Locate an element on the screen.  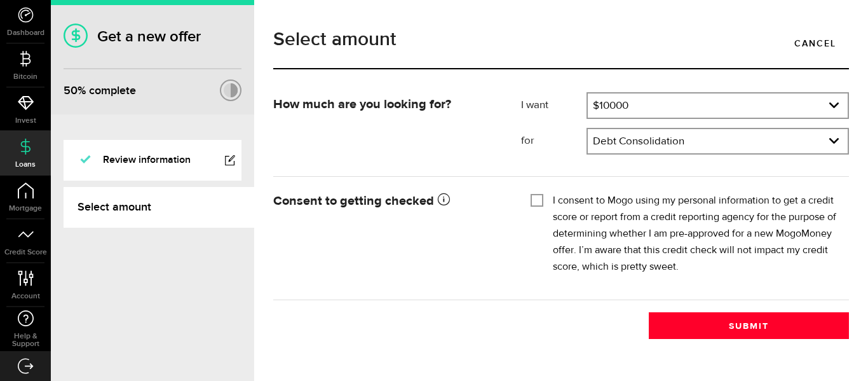
strong: Consent to getting checked is located at coordinates (361, 201).